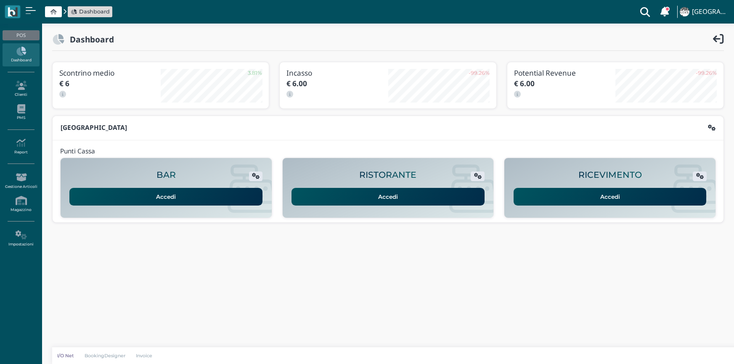  What do you see at coordinates (12, 12) in the screenshot?
I see `img: logo` at bounding box center [12, 12].